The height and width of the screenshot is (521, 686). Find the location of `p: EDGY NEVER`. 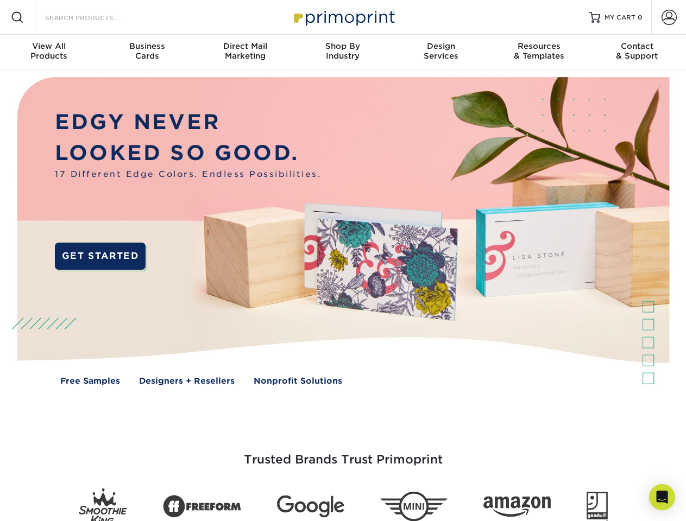

p: EDGY NEVER is located at coordinates (188, 122).